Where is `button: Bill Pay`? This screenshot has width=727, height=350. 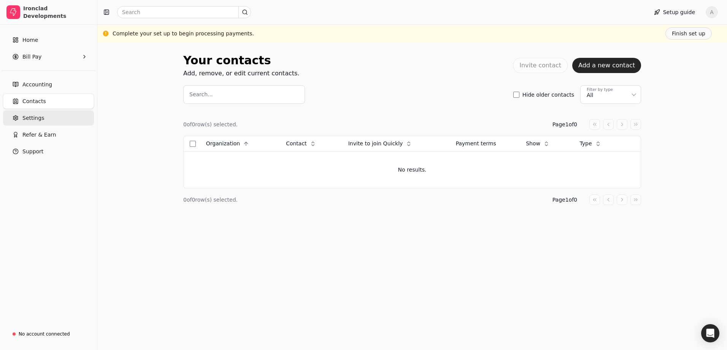 button: Bill Pay is located at coordinates (48, 57).